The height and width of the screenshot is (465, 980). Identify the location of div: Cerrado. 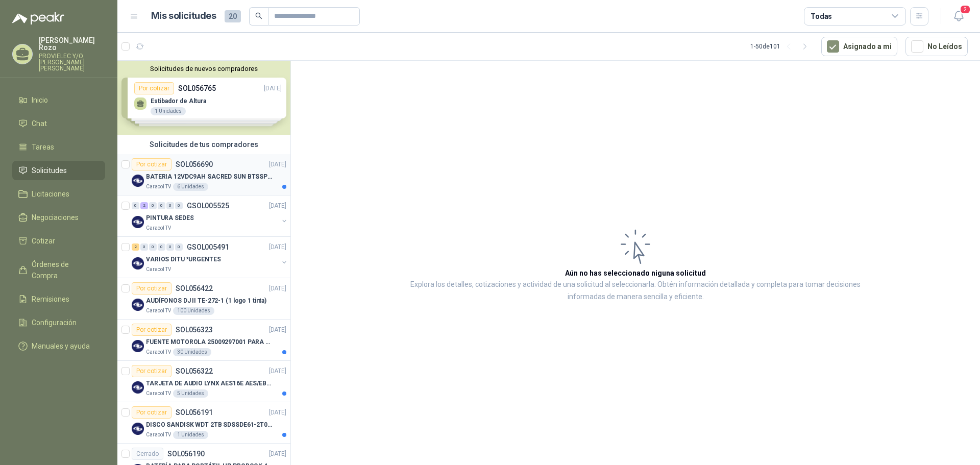
(148, 454).